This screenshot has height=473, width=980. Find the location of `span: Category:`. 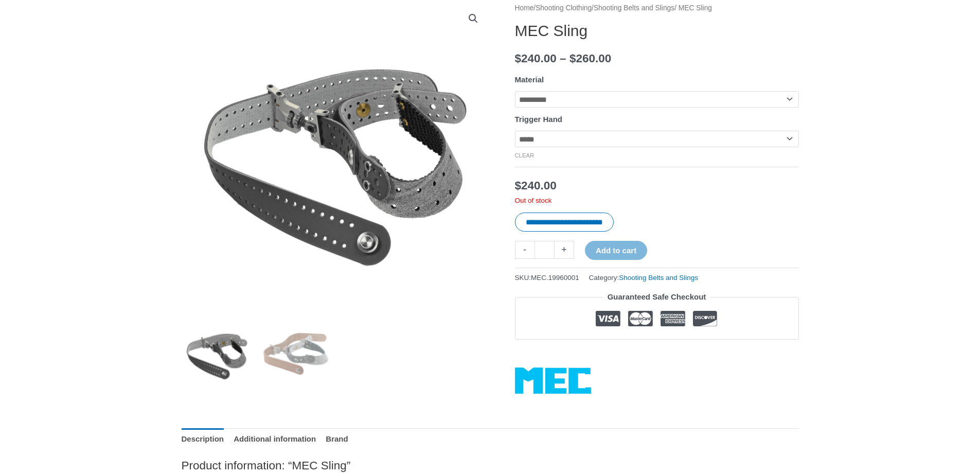

span: Category: is located at coordinates (643, 278).